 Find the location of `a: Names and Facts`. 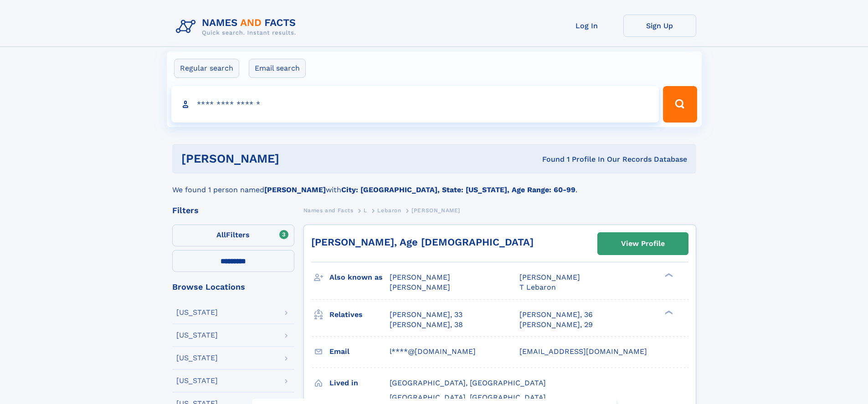

a: Names and Facts is located at coordinates (328, 210).